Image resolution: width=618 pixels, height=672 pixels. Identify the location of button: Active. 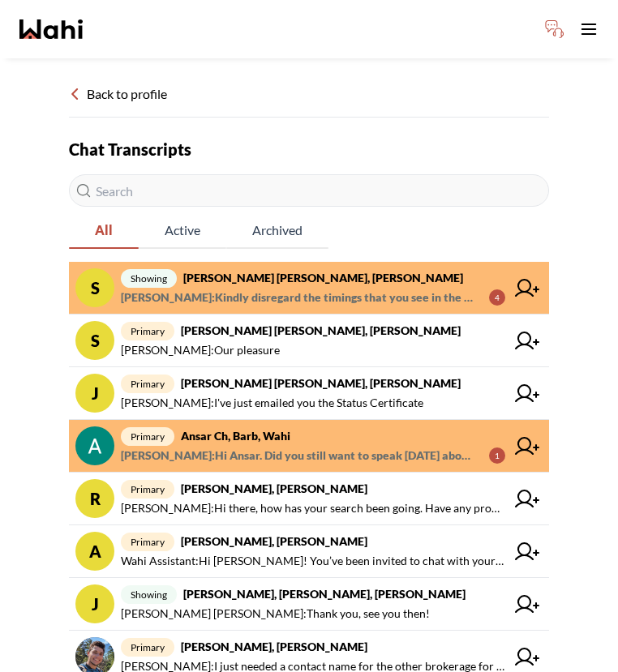
(182, 231).